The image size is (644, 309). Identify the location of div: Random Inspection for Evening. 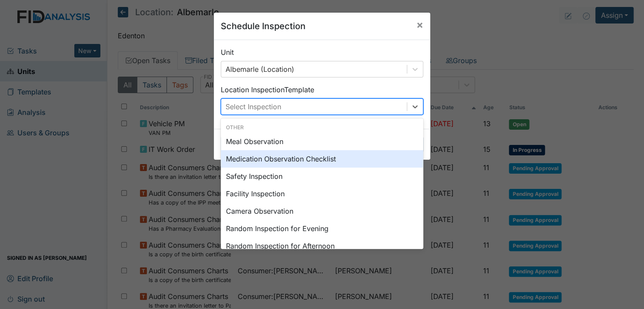
(322, 228).